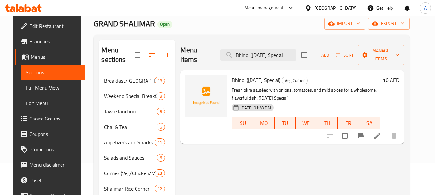 This screenshot has width=435, height=195. Describe the element at coordinates (55, 57) in the screenshot. I see `span: Menus` at that location.